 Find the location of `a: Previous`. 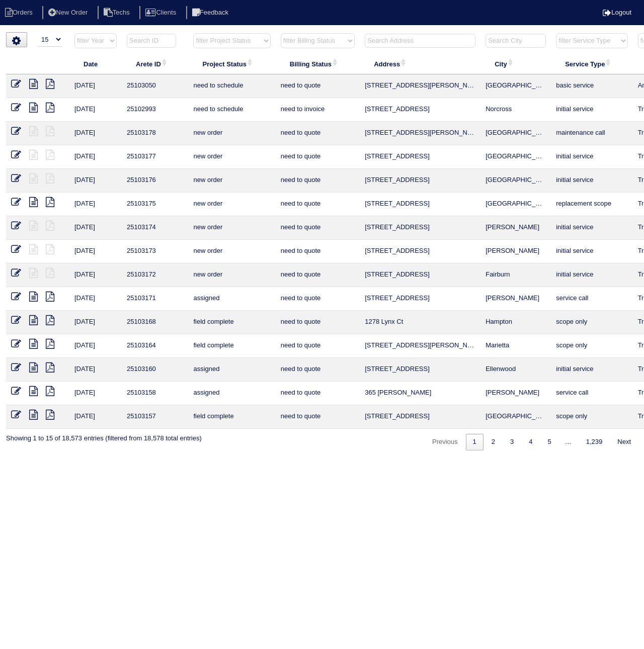

a: Previous is located at coordinates (444, 442).